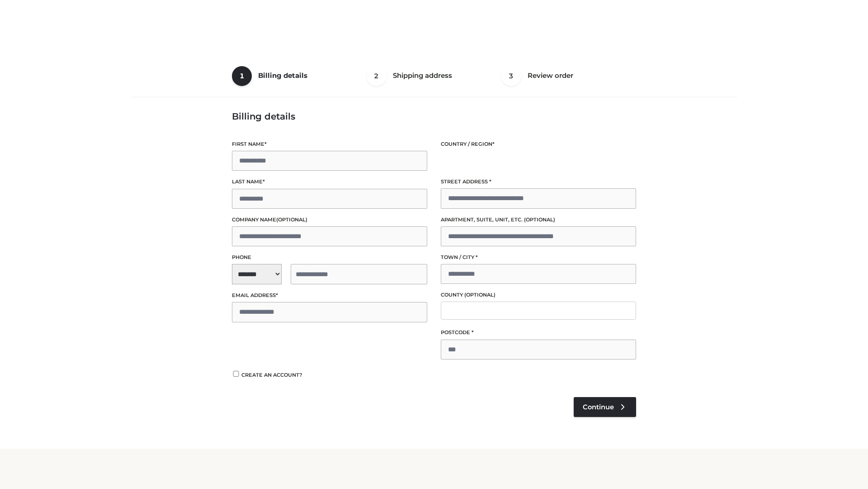 The width and height of the screenshot is (868, 489). I want to click on label: First name, so click(330, 144).